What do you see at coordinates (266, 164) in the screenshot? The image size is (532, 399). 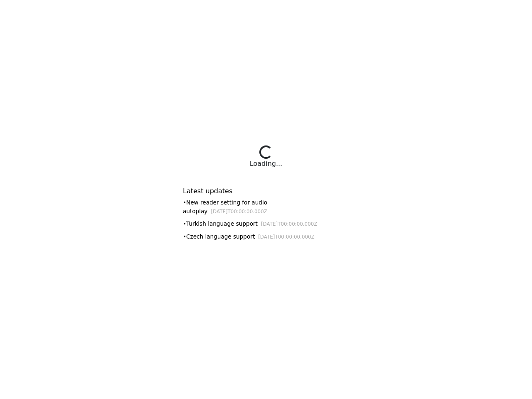 I see `div: Loading...` at bounding box center [266, 164].